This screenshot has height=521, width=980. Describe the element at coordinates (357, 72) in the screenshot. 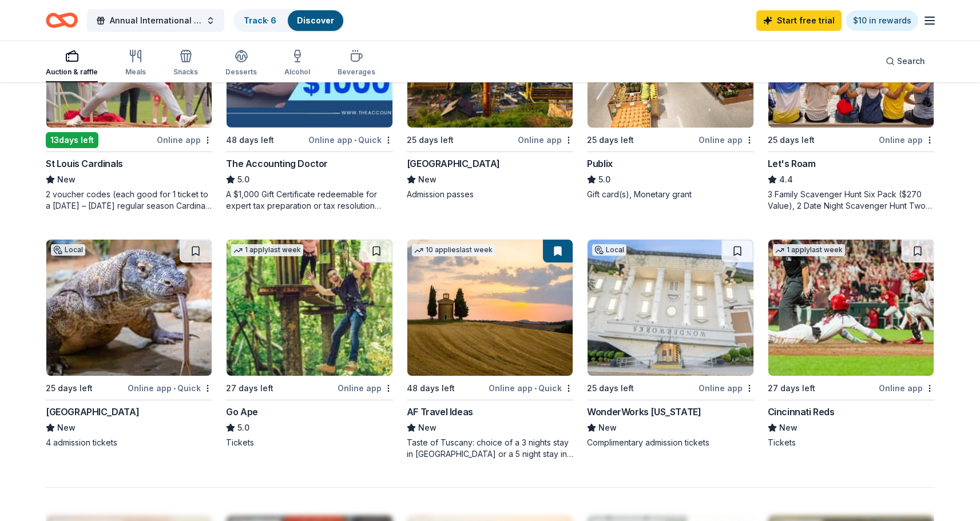

I see `div: Beverages` at that location.